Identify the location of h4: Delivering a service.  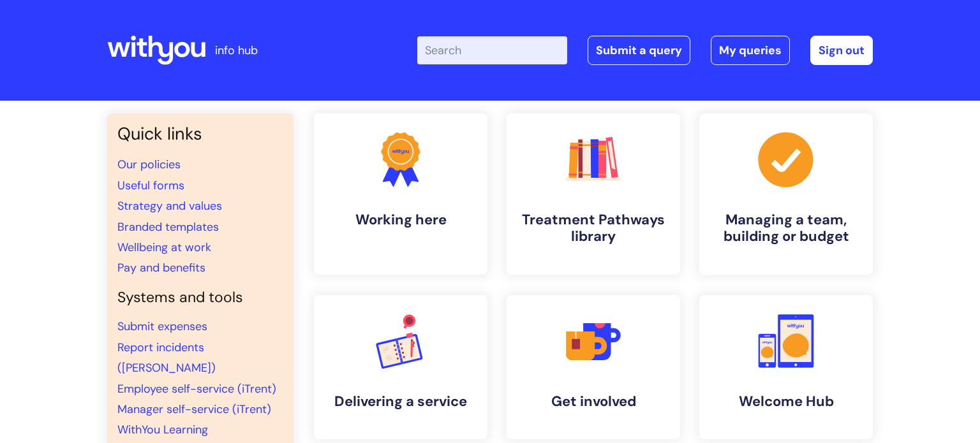
(401, 402).